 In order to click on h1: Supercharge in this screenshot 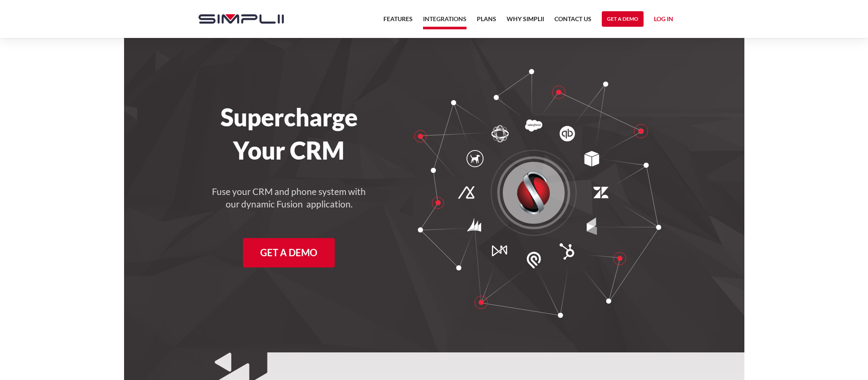, I will do `click(289, 117)`.